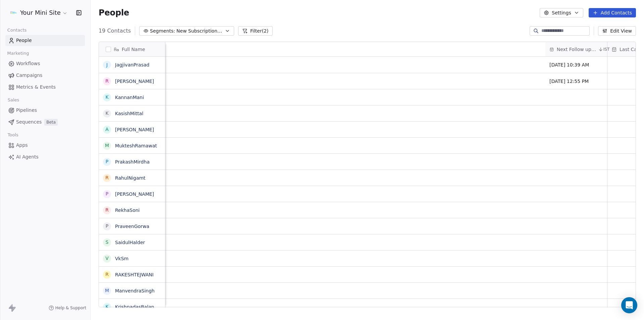  I want to click on button: Settings, so click(561, 13).